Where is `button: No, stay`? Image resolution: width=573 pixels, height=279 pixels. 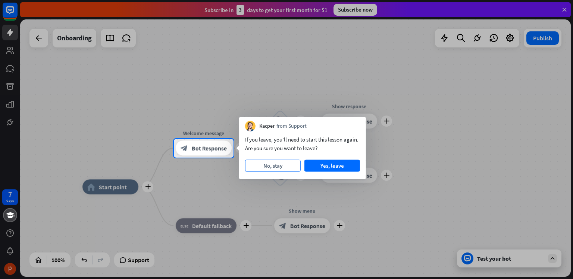 button: No, stay is located at coordinates (273, 166).